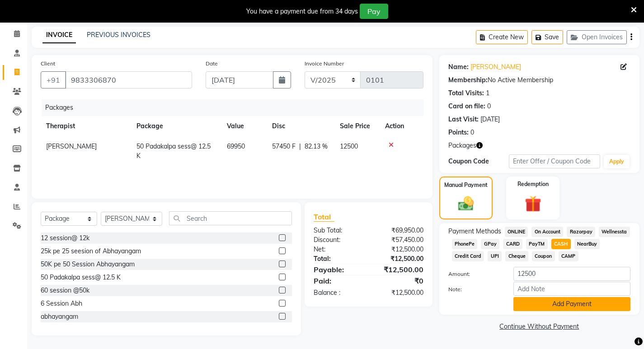  What do you see at coordinates (587, 244) in the screenshot?
I see `span: NearBuy` at bounding box center [587, 244].